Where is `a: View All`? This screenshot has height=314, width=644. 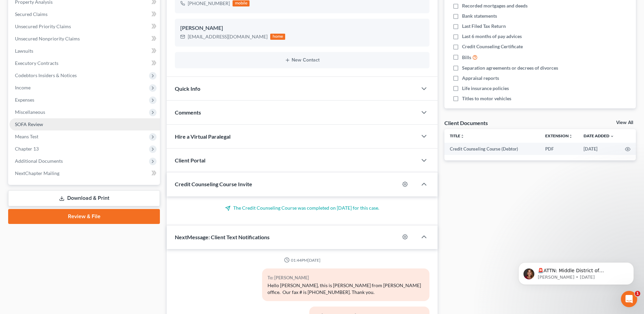 a: View All is located at coordinates (625, 123).